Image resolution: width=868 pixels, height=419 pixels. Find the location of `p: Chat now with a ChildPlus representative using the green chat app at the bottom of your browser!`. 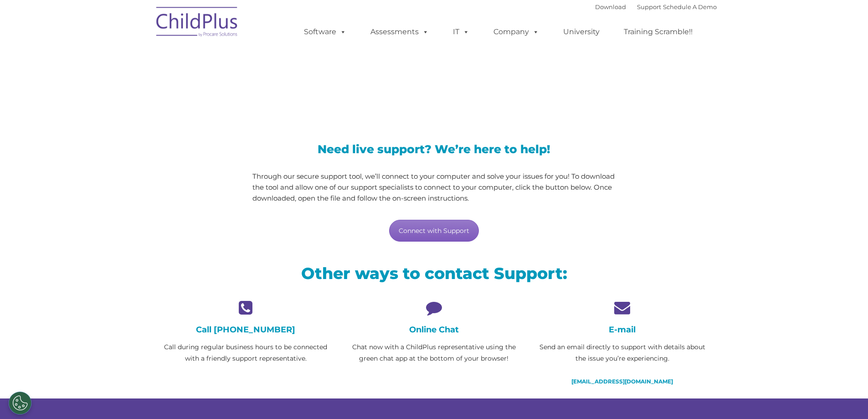

p: Chat now with a ChildPlus representative using the green chat app at the bottom of your browser! is located at coordinates (434, 353).